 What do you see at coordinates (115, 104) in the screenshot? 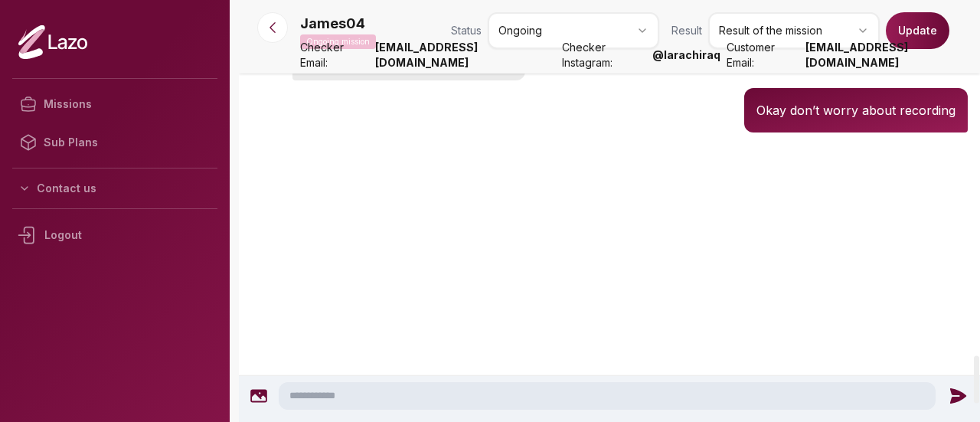
I see `a: Missions` at bounding box center [115, 104].